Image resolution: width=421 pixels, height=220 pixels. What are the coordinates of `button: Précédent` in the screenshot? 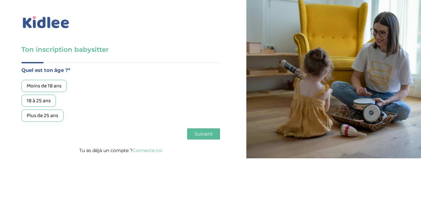 It's located at (37, 134).